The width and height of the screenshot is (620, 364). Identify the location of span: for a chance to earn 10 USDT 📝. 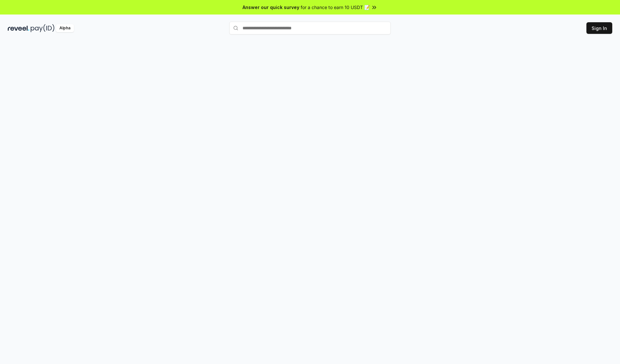
(335, 7).